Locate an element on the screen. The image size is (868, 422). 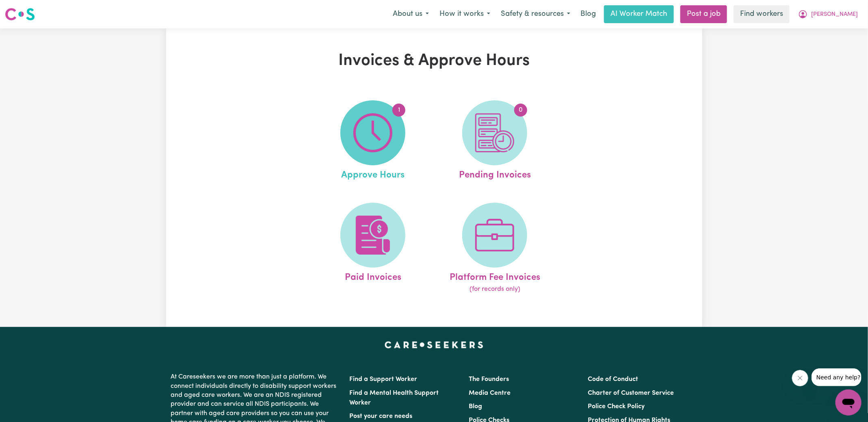
a: Charter of Customer Service is located at coordinates (631, 393).